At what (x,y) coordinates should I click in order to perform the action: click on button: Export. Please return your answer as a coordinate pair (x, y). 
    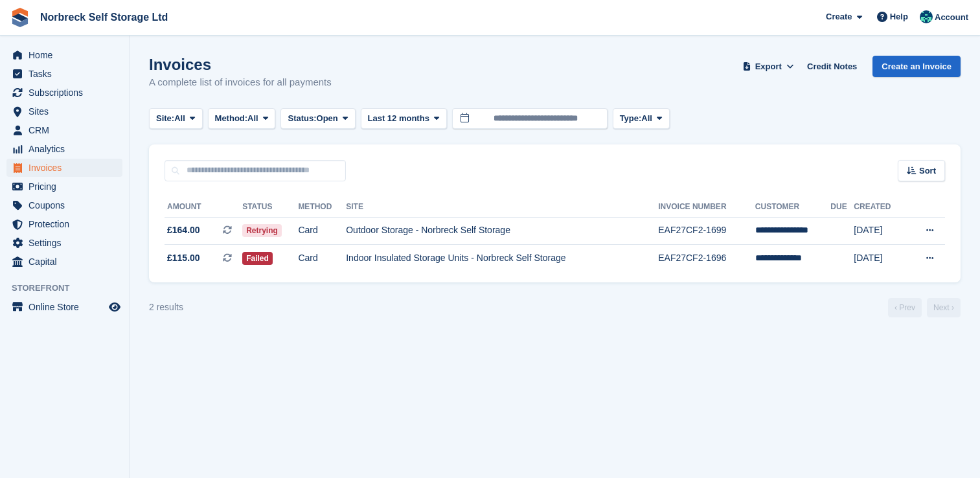
    Looking at the image, I should click on (768, 66).